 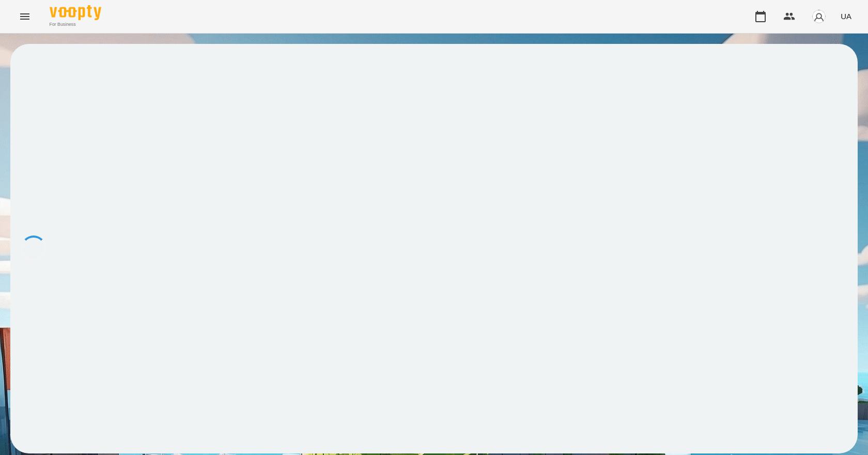 I want to click on img: Voopty Logo, so click(x=75, y=12).